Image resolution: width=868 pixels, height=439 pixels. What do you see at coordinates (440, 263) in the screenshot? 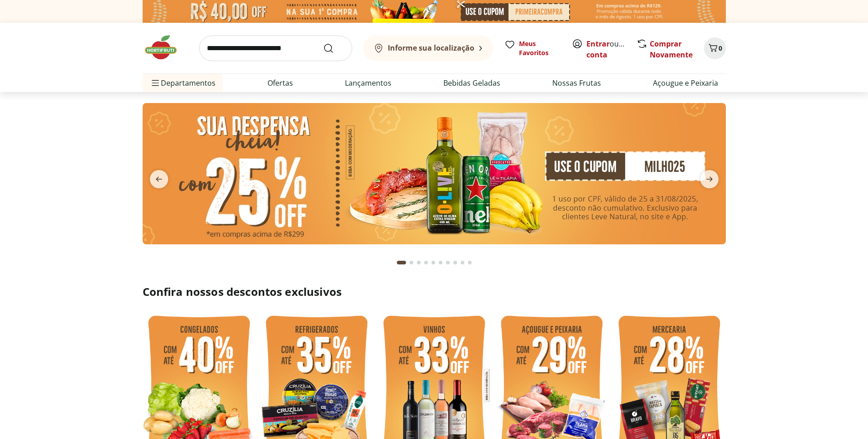
I see `button: Go to page 6 from fs-carousel` at bounding box center [440, 263].